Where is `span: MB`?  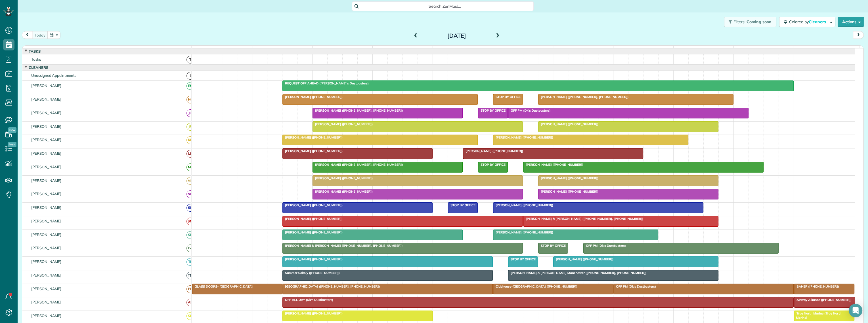 span: MB is located at coordinates (190, 181).